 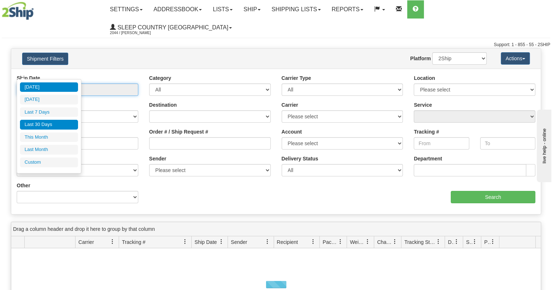 What do you see at coordinates (296, 78) in the screenshot?
I see `label: Carrier Type` at bounding box center [296, 78].